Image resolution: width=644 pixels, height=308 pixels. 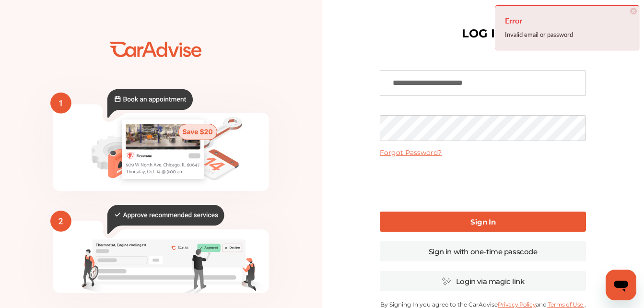 I want to click on div: Invalid email or password, so click(x=567, y=34).